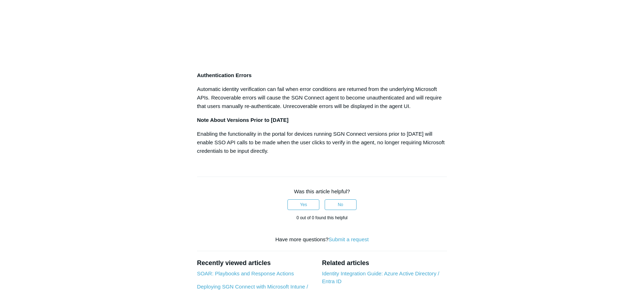  What do you see at coordinates (256, 263) in the screenshot?
I see `h2: Recently viewed articles` at bounding box center [256, 263].